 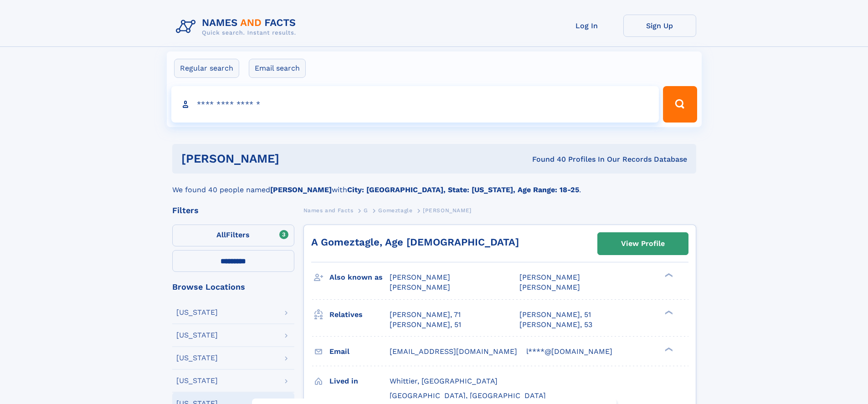 What do you see at coordinates (277, 68) in the screenshot?
I see `label: Email search` at bounding box center [277, 68].